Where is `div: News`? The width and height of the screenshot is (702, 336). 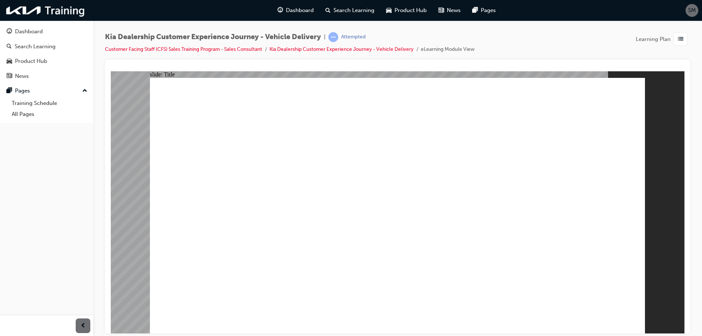 div: News is located at coordinates (22, 76).